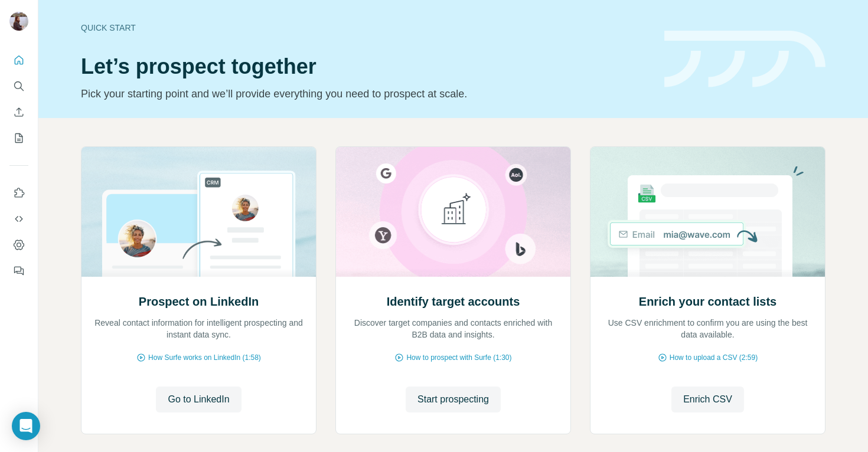 This screenshot has height=452, width=868. Describe the element at coordinates (453, 400) in the screenshot. I see `button: Start prospecting` at that location.